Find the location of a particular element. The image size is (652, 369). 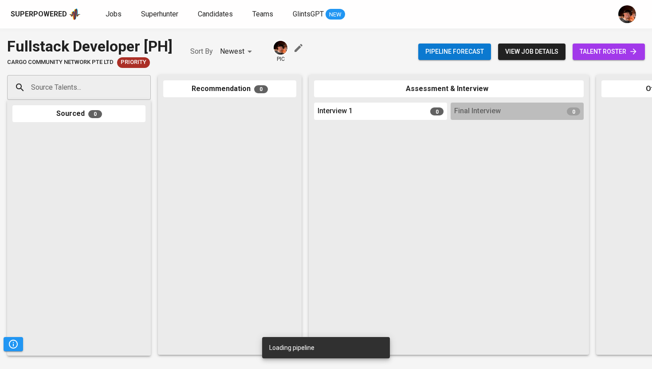

a: Superhunter is located at coordinates (161, 14).